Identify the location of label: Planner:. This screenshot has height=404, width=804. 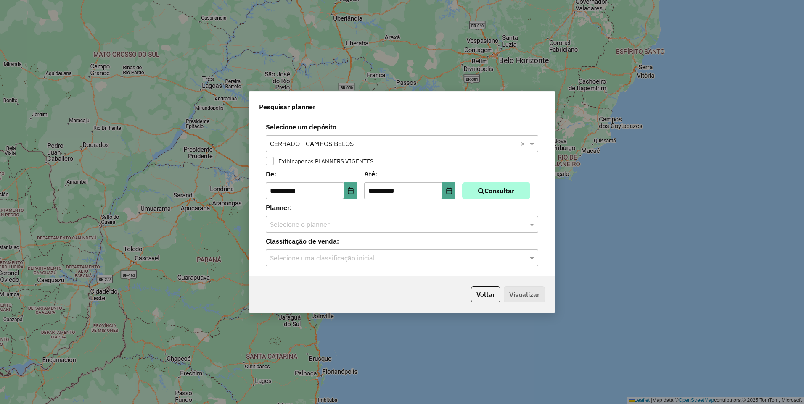
(402, 208).